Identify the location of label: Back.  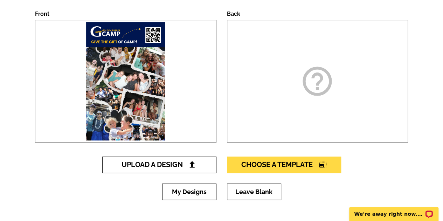
(234, 14).